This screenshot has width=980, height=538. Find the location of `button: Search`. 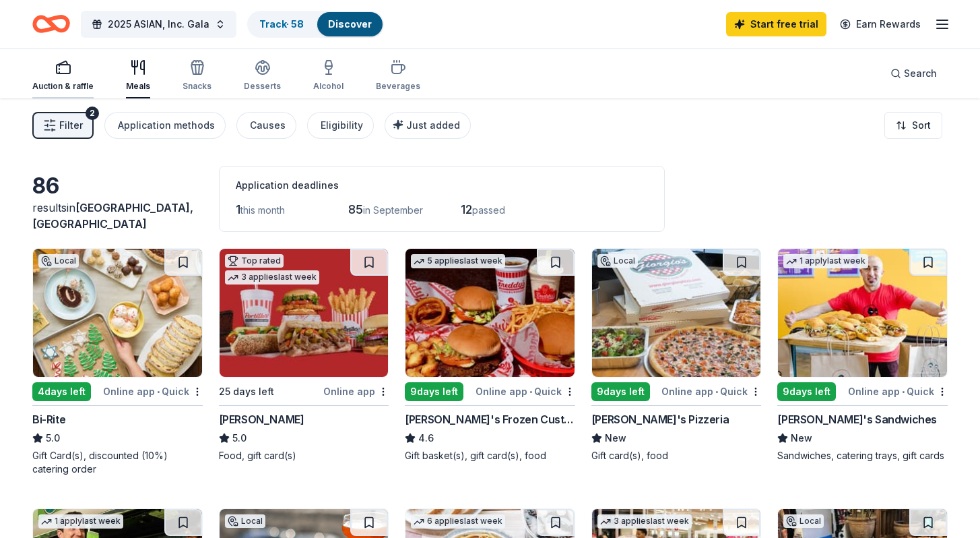

button: Search is located at coordinates (914, 74).